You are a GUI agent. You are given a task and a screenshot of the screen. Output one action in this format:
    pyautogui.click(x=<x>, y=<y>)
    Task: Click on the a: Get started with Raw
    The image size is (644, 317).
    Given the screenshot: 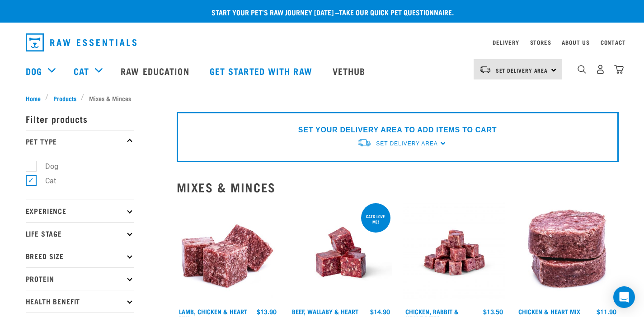 What is the action you would take?
    pyautogui.click(x=262, y=71)
    